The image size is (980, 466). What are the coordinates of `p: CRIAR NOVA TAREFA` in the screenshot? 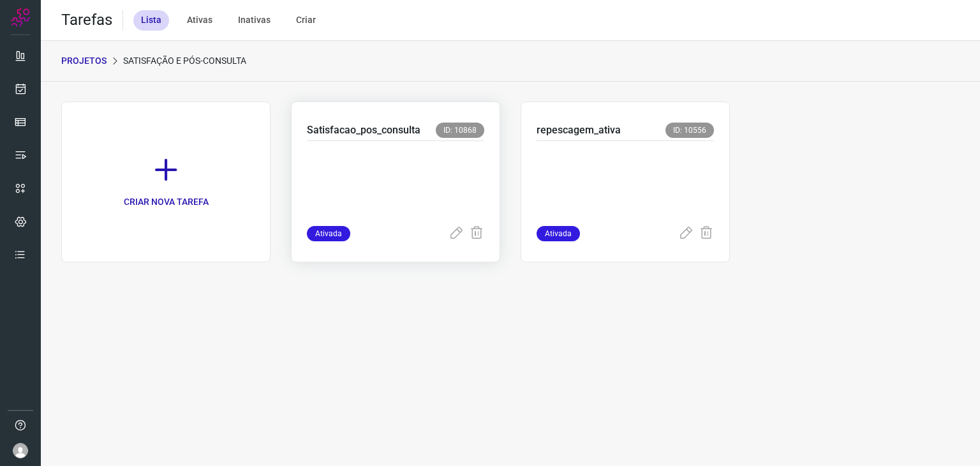 It's located at (166, 202).